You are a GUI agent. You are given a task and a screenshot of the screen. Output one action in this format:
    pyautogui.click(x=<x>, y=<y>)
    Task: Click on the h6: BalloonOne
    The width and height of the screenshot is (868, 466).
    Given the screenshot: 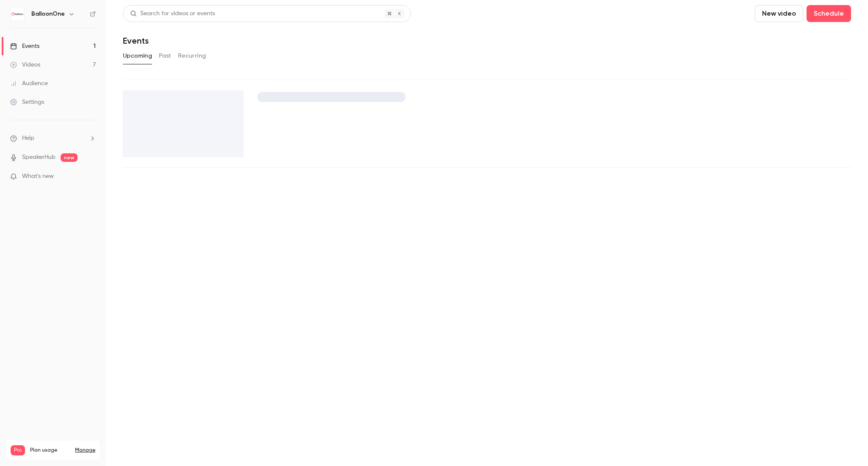 What is the action you would take?
    pyautogui.click(x=48, y=14)
    